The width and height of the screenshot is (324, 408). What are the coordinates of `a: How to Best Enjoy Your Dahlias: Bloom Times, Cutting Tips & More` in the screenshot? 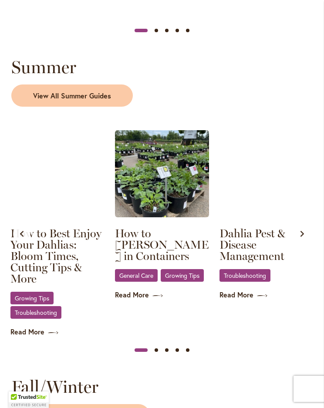 It's located at (57, 256).